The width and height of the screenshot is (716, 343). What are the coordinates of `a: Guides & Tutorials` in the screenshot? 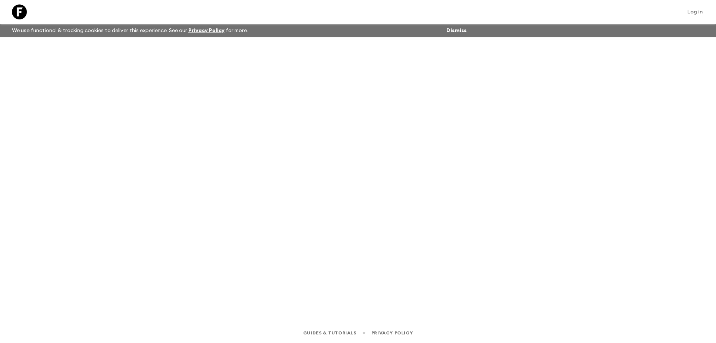 It's located at (330, 333).